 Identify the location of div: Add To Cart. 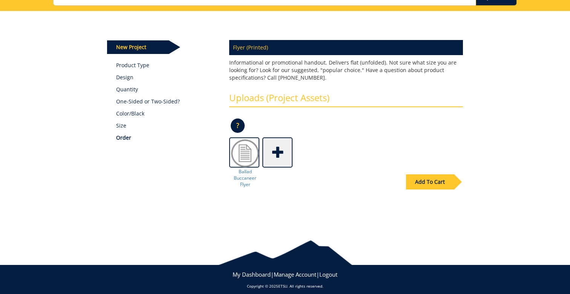
(430, 182).